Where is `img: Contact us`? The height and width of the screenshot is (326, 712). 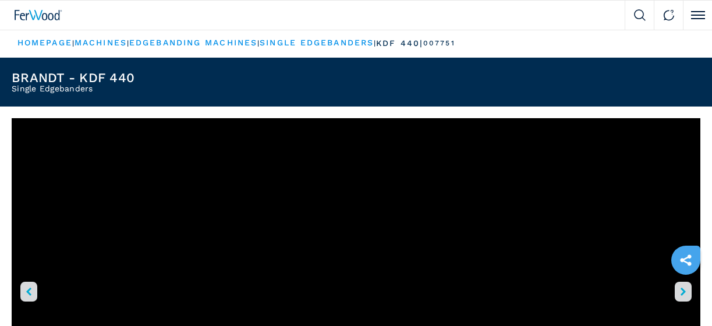 img: Contact us is located at coordinates (669, 15).